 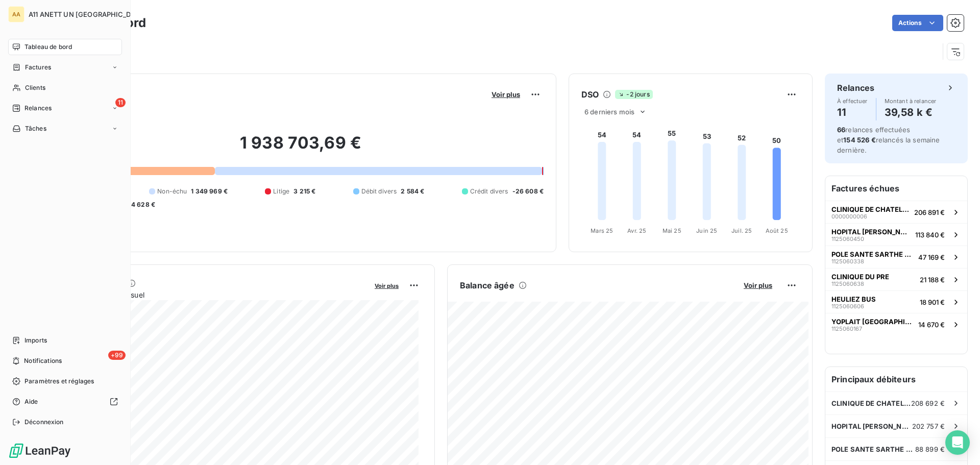 I want to click on span: 11, so click(x=121, y=103).